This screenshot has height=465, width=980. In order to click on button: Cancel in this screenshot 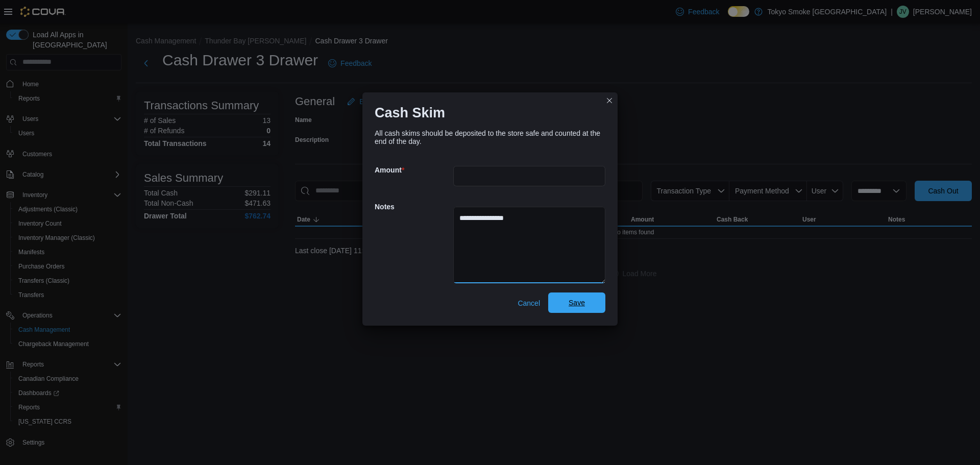, I will do `click(529, 303)`.